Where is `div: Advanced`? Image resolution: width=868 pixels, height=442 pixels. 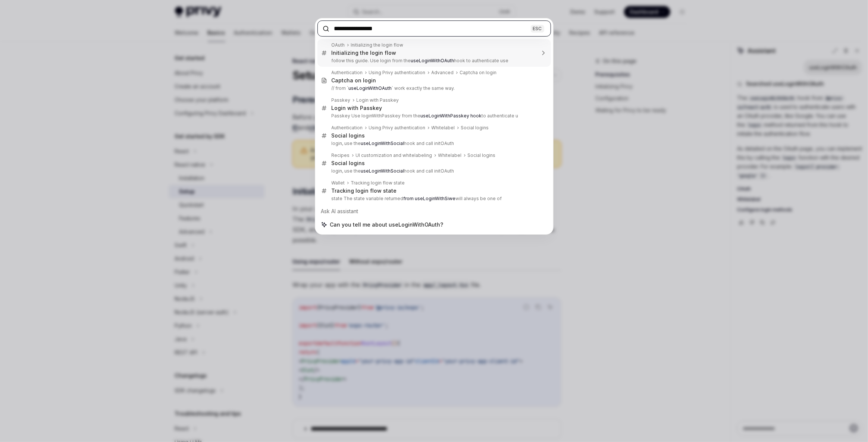 div: Advanced is located at coordinates (442, 73).